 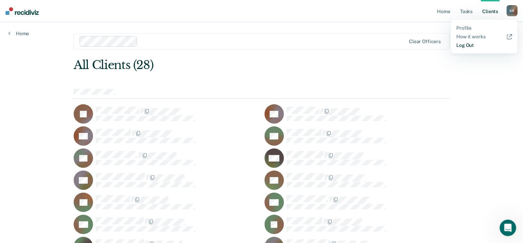 I want to click on a: Home, so click(x=19, y=34).